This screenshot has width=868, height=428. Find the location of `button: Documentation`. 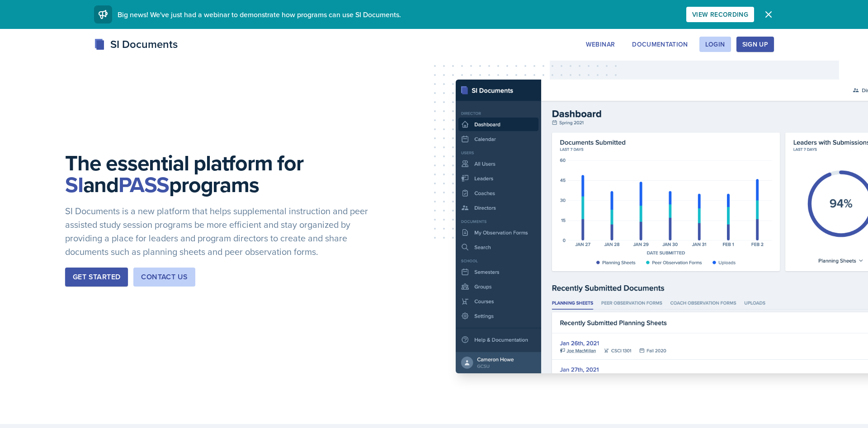

button: Documentation is located at coordinates (660, 44).